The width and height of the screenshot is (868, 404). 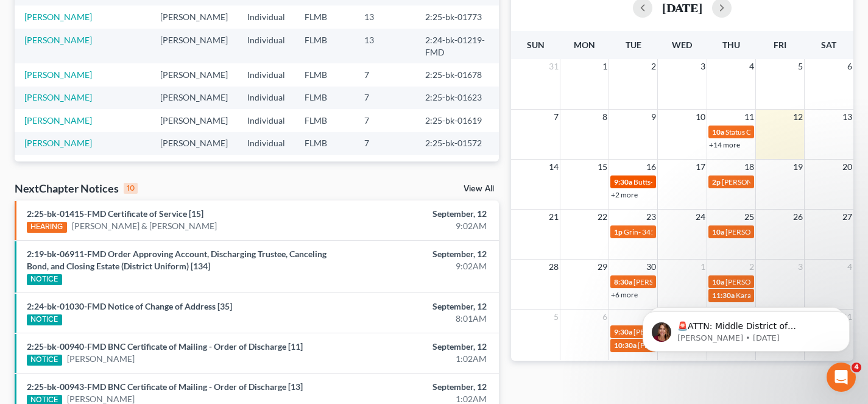 I want to click on span: 15, so click(x=603, y=167).